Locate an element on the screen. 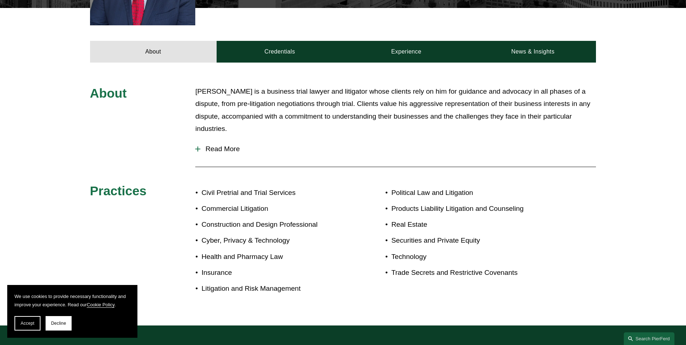 Image resolution: width=686 pixels, height=345 pixels. span: Accept is located at coordinates (27, 323).